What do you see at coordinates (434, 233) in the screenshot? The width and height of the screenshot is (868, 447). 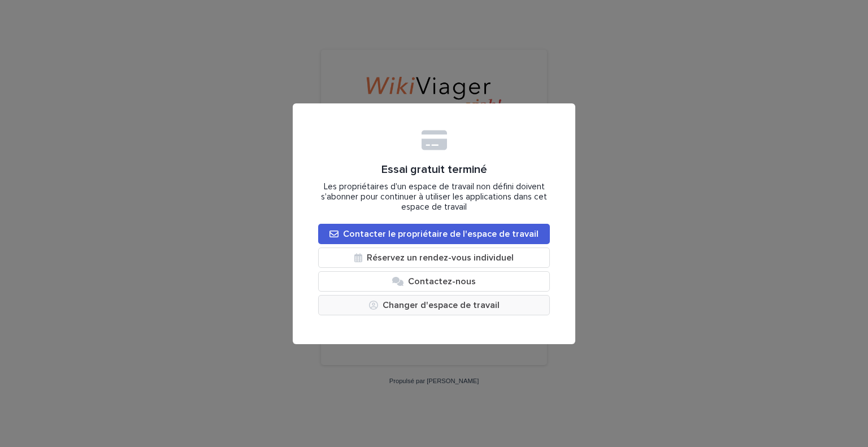 I see `a: Contacter le propriétaire de l'espace de travail` at bounding box center [434, 233].